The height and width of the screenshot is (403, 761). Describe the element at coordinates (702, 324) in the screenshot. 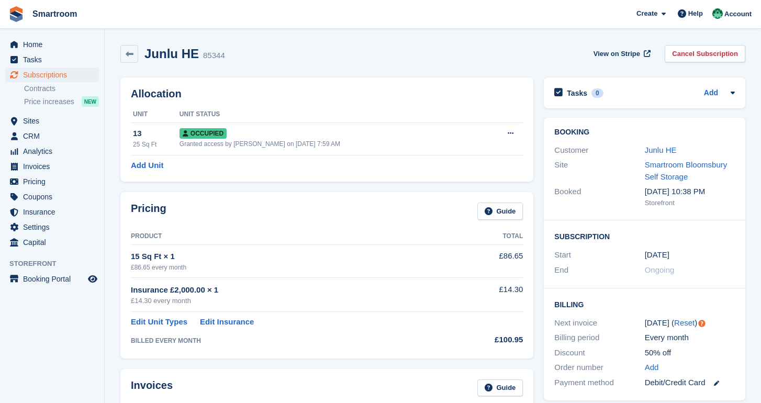

I see `div: Tooltip anchor` at that location.